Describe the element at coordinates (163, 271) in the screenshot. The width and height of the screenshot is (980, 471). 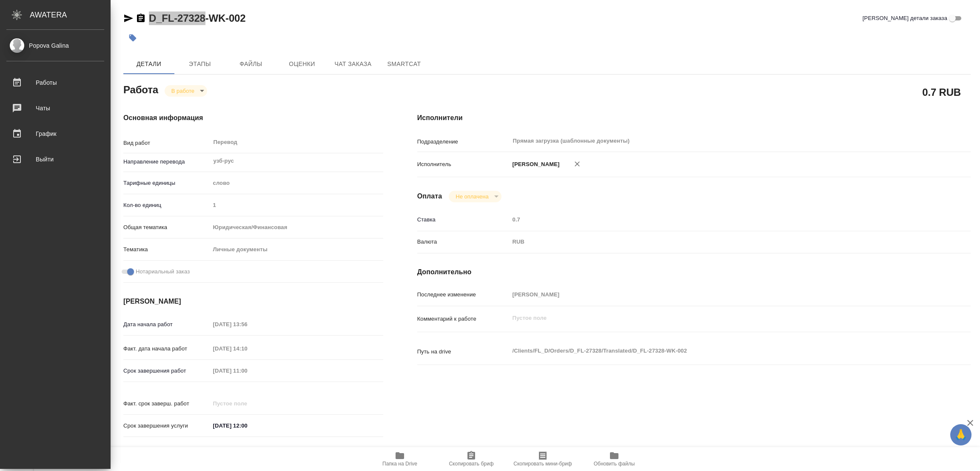
I see `span: Нотариальный заказ` at that location.